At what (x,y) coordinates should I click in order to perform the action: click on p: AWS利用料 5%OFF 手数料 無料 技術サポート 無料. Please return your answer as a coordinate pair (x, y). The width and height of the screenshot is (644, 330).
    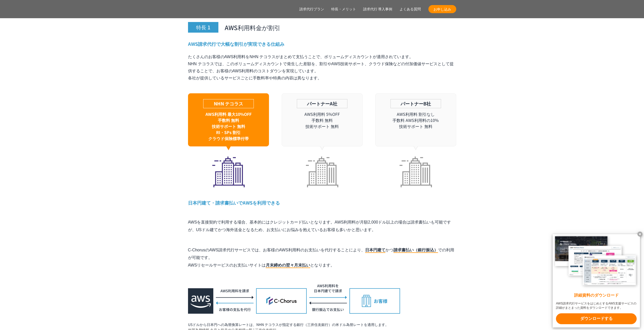
    Looking at the image, I should click on (322, 120).